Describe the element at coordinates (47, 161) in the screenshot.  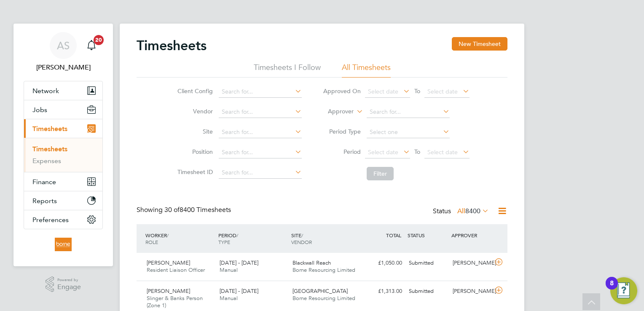
I see `a: Expenses` at that location.